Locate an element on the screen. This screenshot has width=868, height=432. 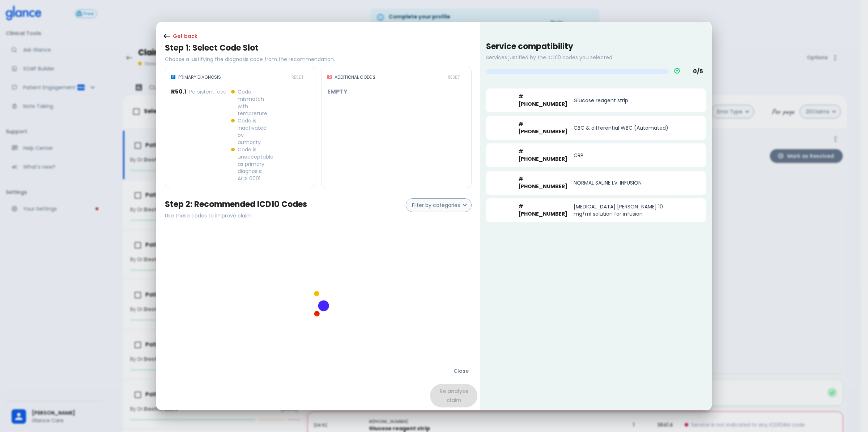
p: Code is inactivated by authority is located at coordinates (252, 132).